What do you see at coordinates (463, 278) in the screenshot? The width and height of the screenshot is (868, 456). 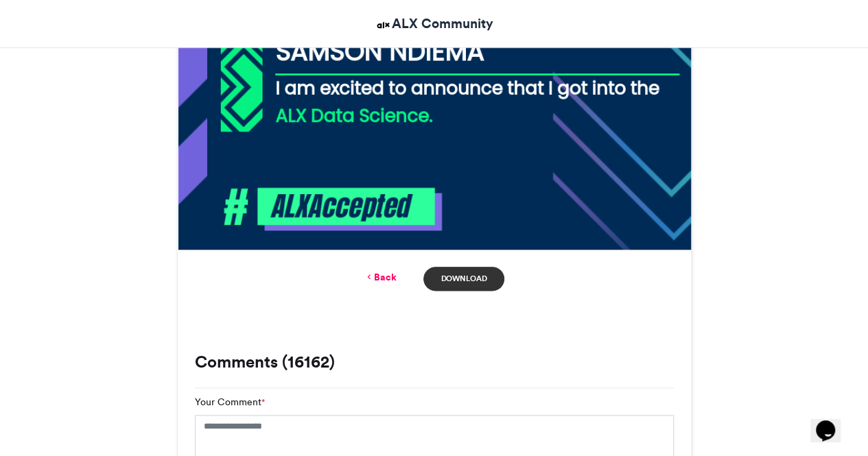 I see `a: Download` at bounding box center [463, 278].